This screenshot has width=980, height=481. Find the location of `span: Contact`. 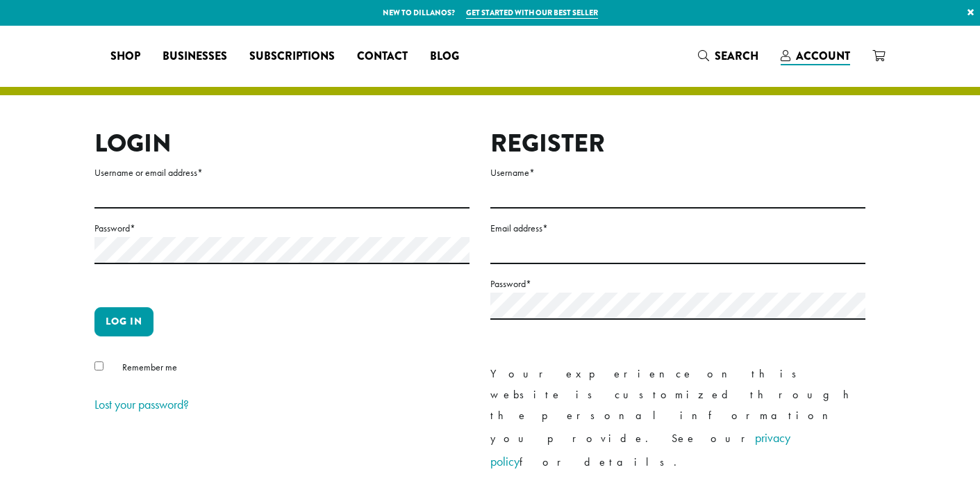

span: Contact is located at coordinates (382, 56).